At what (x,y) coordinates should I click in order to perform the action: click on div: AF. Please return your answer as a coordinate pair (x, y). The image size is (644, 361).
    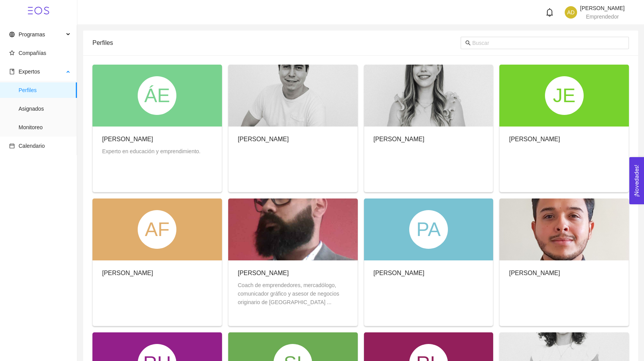
    Looking at the image, I should click on (157, 230).